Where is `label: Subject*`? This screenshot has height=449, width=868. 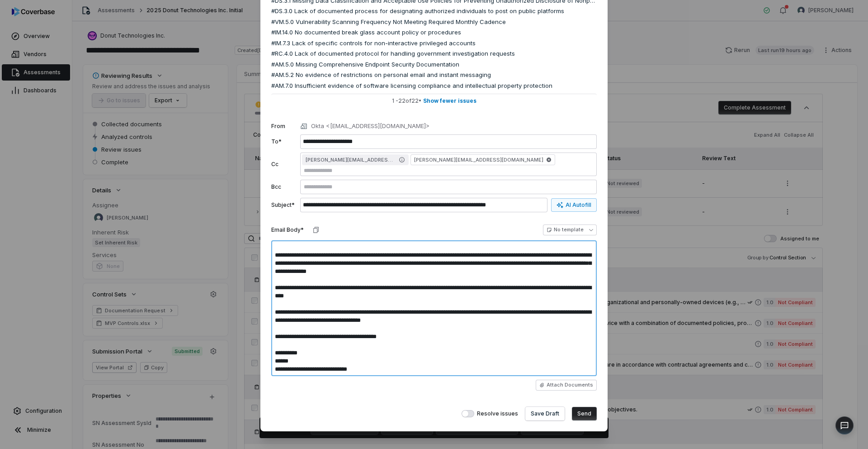
label: Subject* is located at coordinates (284, 205).